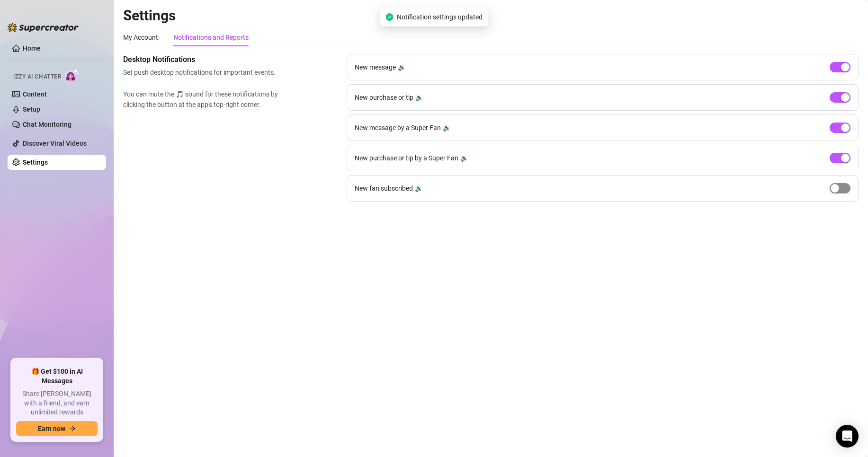 Image resolution: width=868 pixels, height=457 pixels. What do you see at coordinates (54, 144) in the screenshot?
I see `a: Discover Viral Videos` at bounding box center [54, 144].